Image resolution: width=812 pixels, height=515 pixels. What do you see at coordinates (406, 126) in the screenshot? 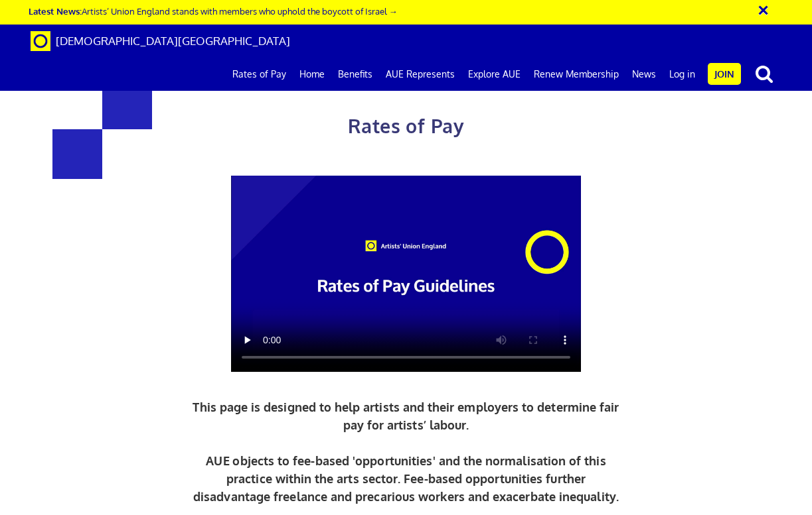
I see `span: Rates of Pay` at bounding box center [406, 126].